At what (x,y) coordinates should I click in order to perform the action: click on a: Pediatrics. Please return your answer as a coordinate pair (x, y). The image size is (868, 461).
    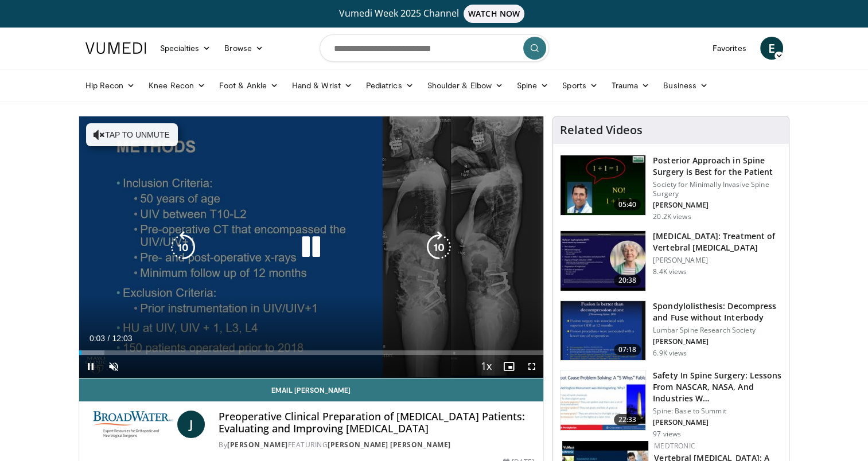
    Looking at the image, I should click on (389, 85).